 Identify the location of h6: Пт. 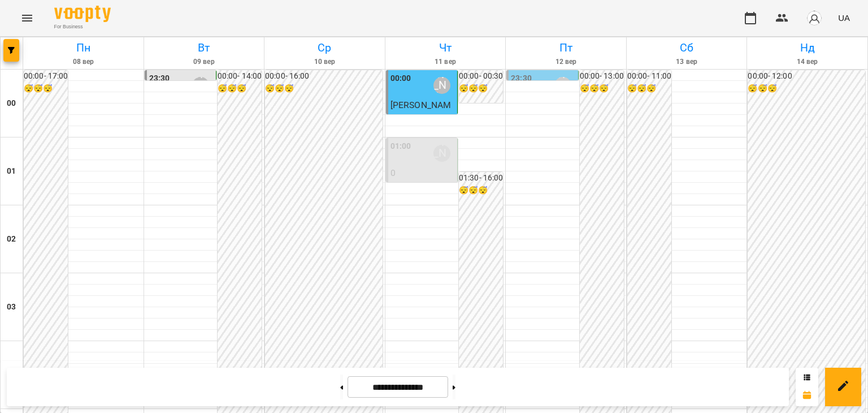
(566, 48).